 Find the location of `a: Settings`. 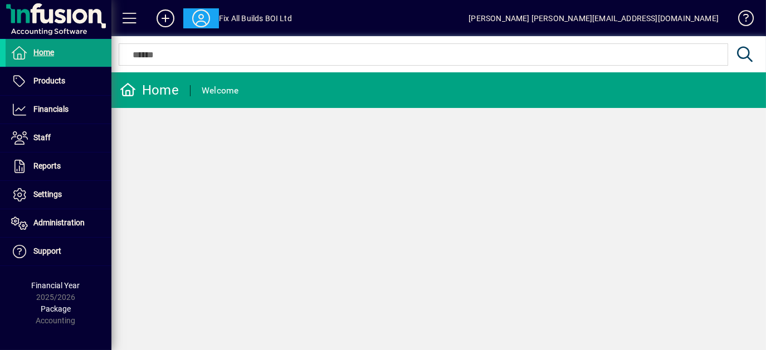

a: Settings is located at coordinates (59, 195).